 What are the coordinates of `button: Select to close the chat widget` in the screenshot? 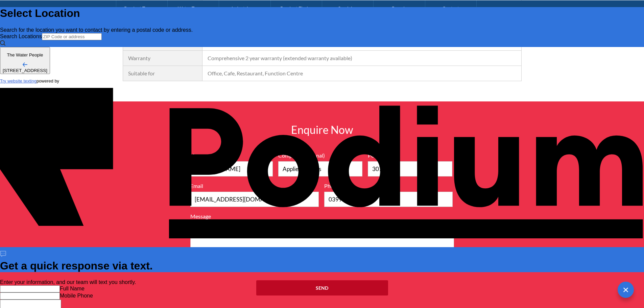 It's located at (49, 16).